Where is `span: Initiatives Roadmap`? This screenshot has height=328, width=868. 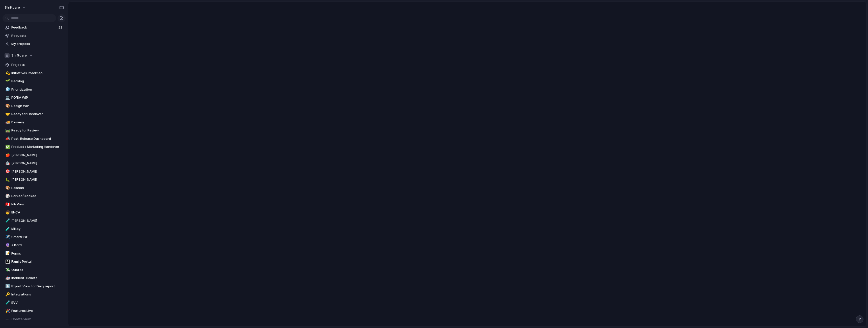
span: Initiatives Roadmap is located at coordinates (37, 73).